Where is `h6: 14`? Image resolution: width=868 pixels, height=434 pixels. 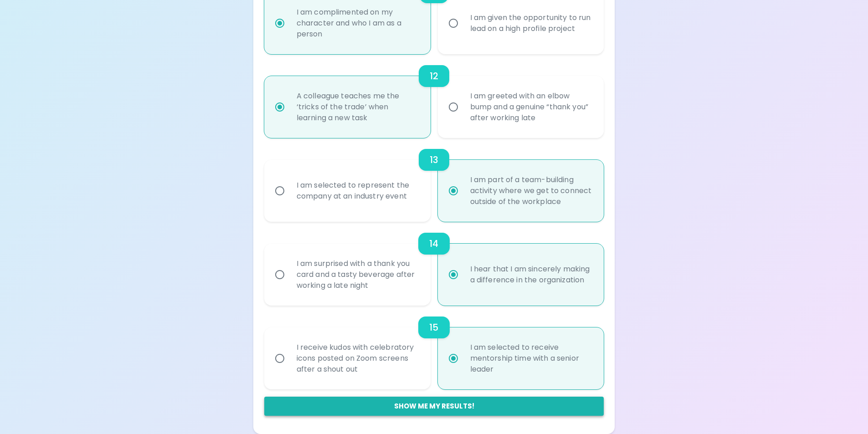
h6: 14 is located at coordinates (434, 244).